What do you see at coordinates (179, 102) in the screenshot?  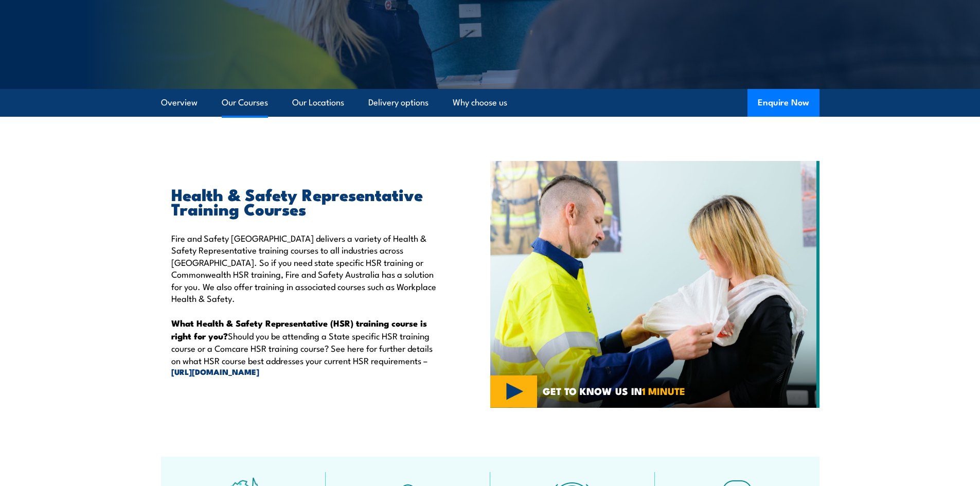 I see `a: Overview` at bounding box center [179, 102].